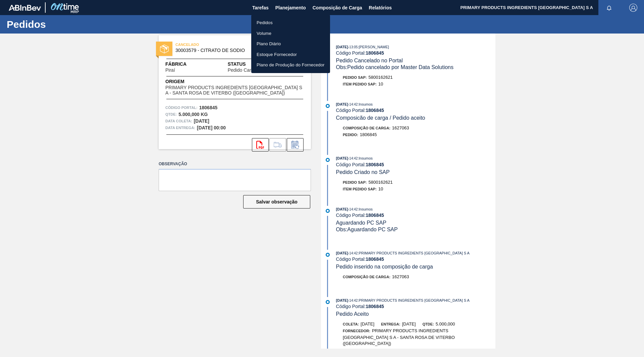 The height and width of the screenshot is (357, 644). I want to click on a: Volume, so click(291, 33).